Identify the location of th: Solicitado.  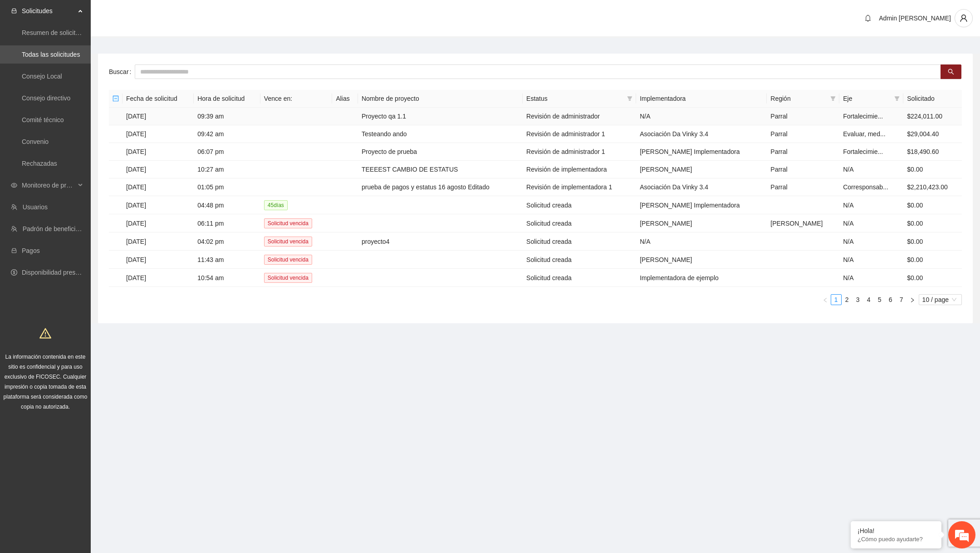
(933, 99).